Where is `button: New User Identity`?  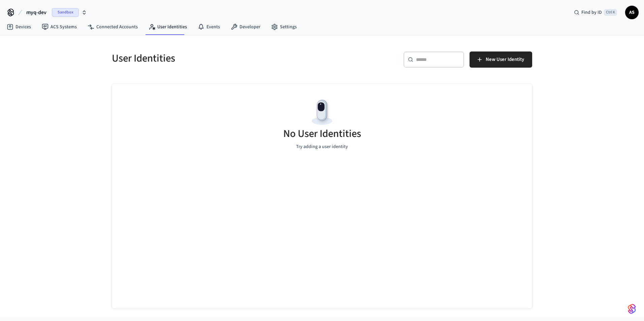
button: New User Identity is located at coordinates (501, 59).